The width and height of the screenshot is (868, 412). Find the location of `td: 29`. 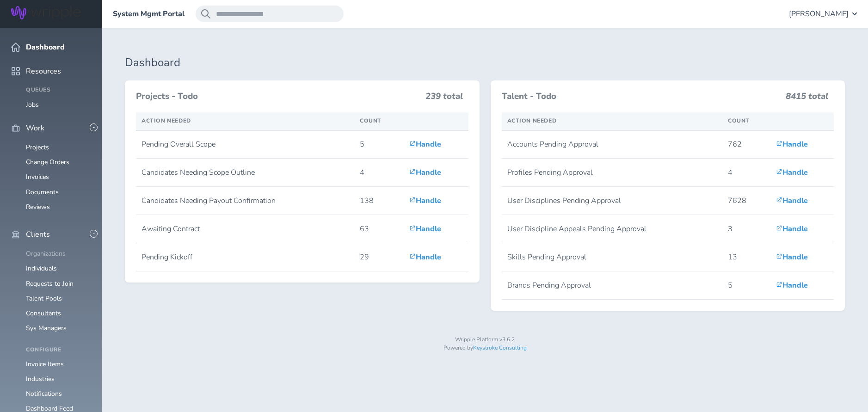

td: 29 is located at coordinates (378, 257).